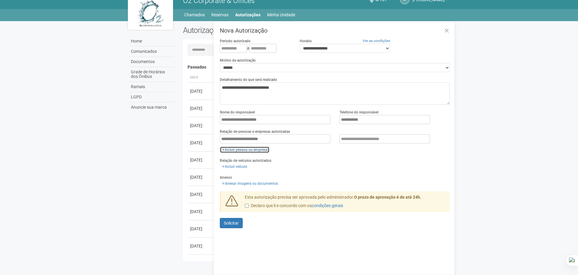 The height and width of the screenshot is (275, 578). I want to click on label: Período autorizado, so click(235, 41).